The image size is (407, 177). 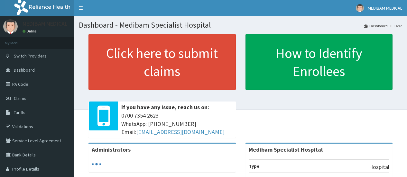 What do you see at coordinates (24, 70) in the screenshot?
I see `span: Dashboard` at bounding box center [24, 70].